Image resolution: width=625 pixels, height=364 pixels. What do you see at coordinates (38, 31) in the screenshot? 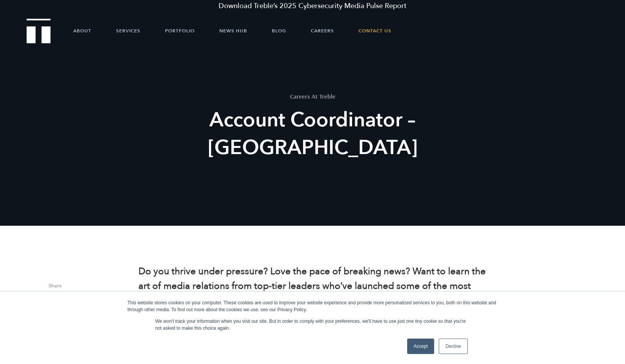
I see `img: Treble logo` at bounding box center [38, 31].